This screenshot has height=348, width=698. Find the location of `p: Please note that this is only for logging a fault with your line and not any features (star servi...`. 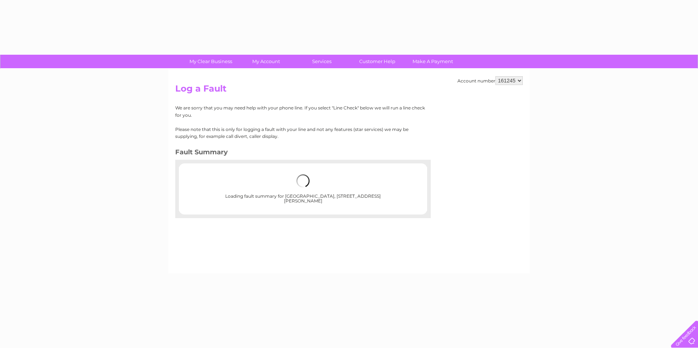

p: Please note that this is only for logging a fault with your line and not any features (star servi... is located at coordinates (300, 133).